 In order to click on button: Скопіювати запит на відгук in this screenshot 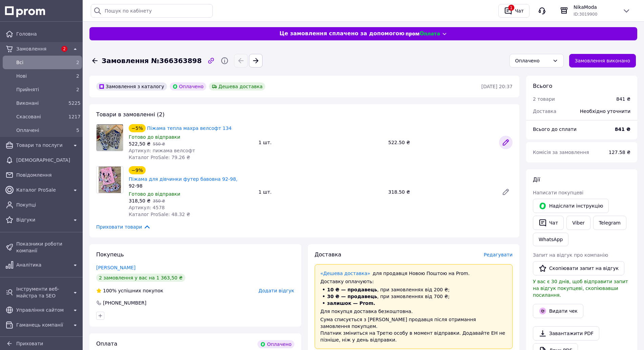, I will do `click(579, 268)`.